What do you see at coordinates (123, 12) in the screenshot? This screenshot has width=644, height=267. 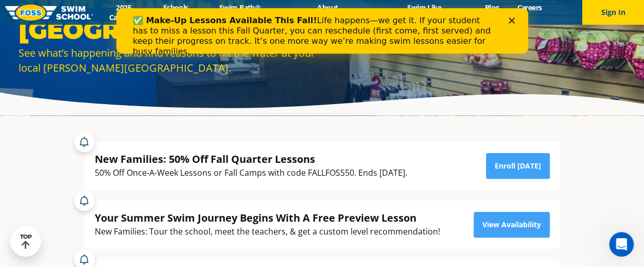 I see `a: 2025 Calendar` at bounding box center [123, 12].